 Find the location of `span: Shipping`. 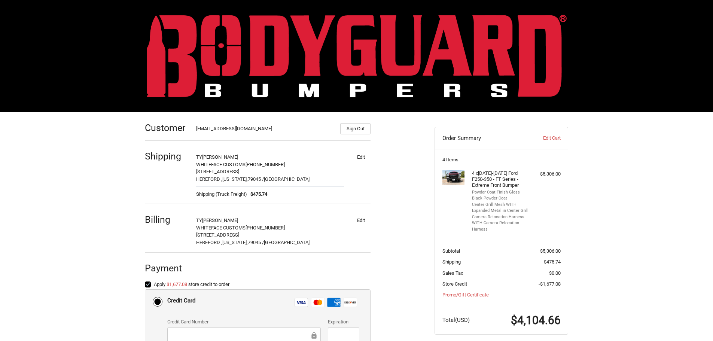

span: Shipping is located at coordinates (451, 262).